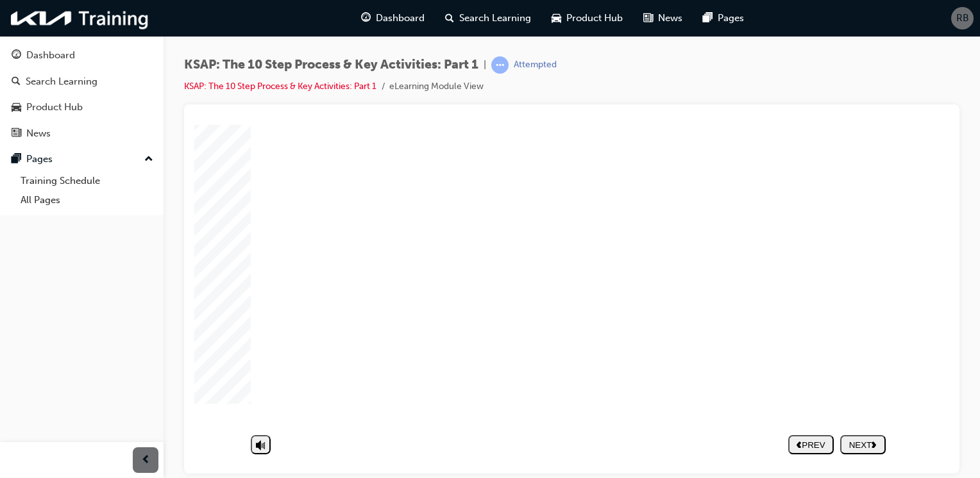 This screenshot has width=980, height=478. Describe the element at coordinates (82, 94) in the screenshot. I see `button: DashboardSearch LearningProduct HubNews` at that location.